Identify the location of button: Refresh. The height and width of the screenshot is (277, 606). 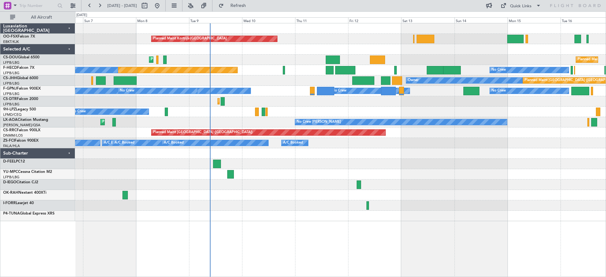
(235, 6).